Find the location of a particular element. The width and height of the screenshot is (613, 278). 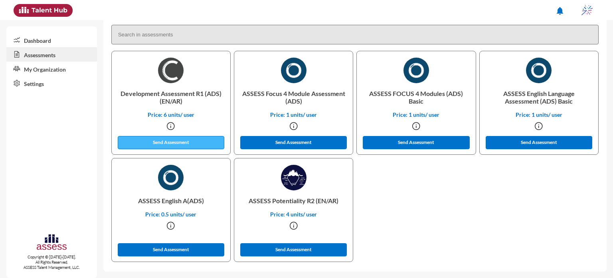

a: Assessments is located at coordinates (52, 54).